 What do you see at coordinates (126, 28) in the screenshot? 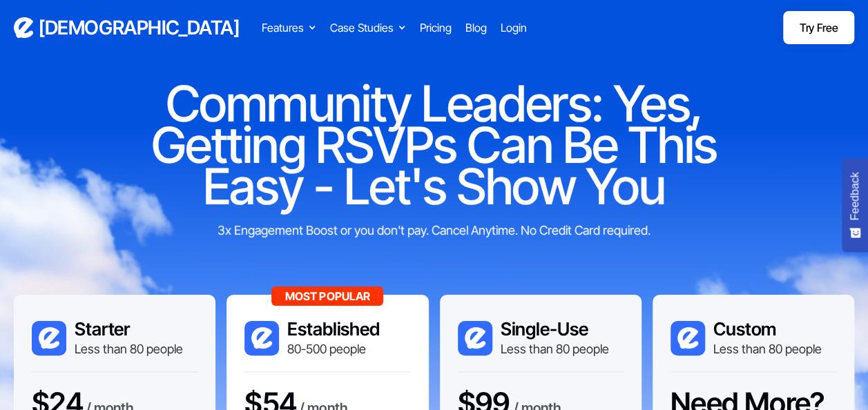
I see `a: home` at bounding box center [126, 28].